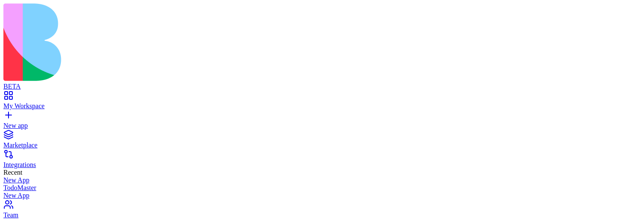 This screenshot has height=219, width=644. I want to click on div: Marketplace, so click(322, 145).